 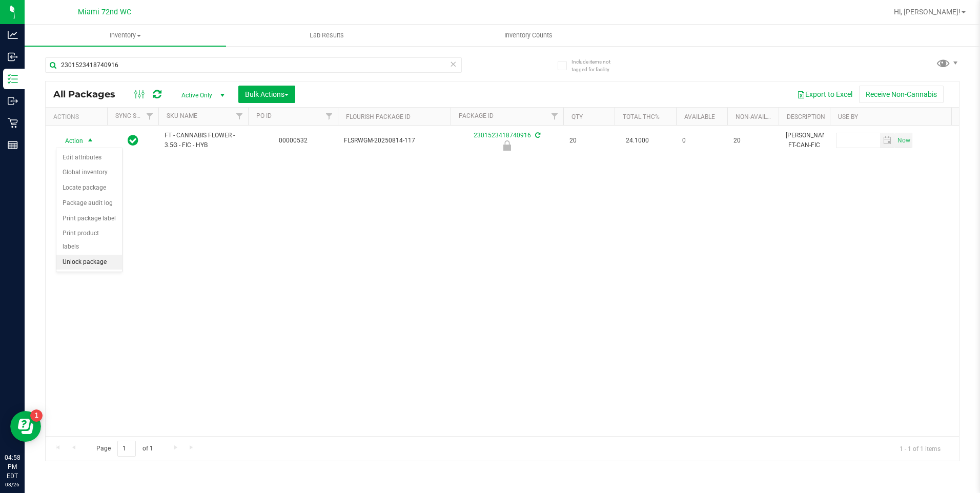 What do you see at coordinates (13, 145) in the screenshot?
I see `inline-svg: Reports` at bounding box center [13, 145].